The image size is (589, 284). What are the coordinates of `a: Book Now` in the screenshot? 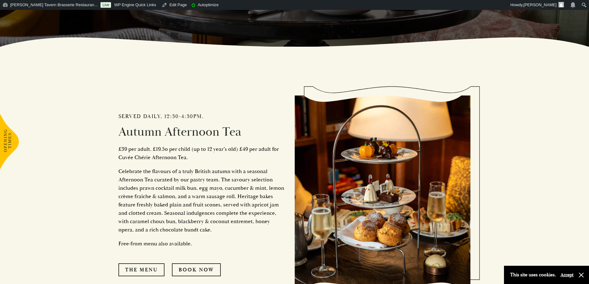 It's located at (196, 270).